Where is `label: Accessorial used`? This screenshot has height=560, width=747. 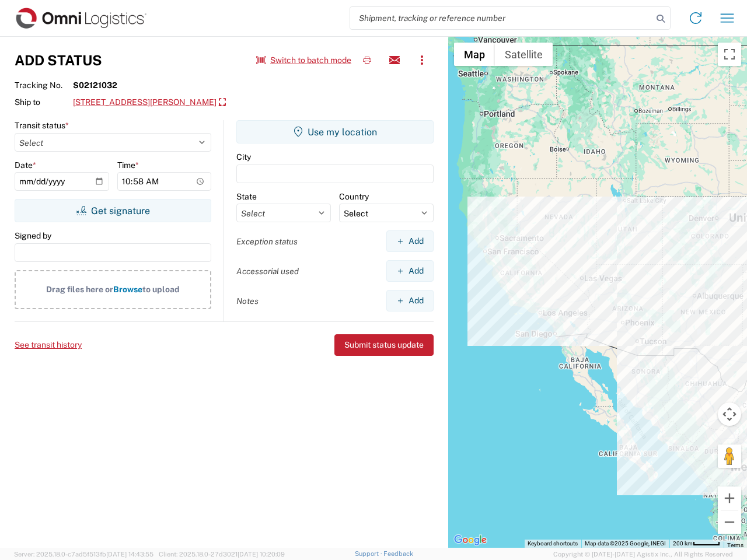
label: Accessorial used is located at coordinates (267, 271).